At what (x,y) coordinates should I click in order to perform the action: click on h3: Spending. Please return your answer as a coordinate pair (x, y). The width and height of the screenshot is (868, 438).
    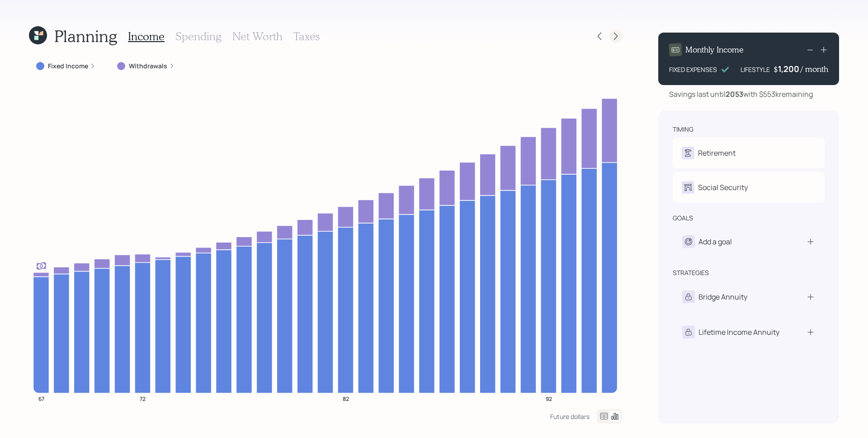
    Looking at the image, I should click on (198, 36).